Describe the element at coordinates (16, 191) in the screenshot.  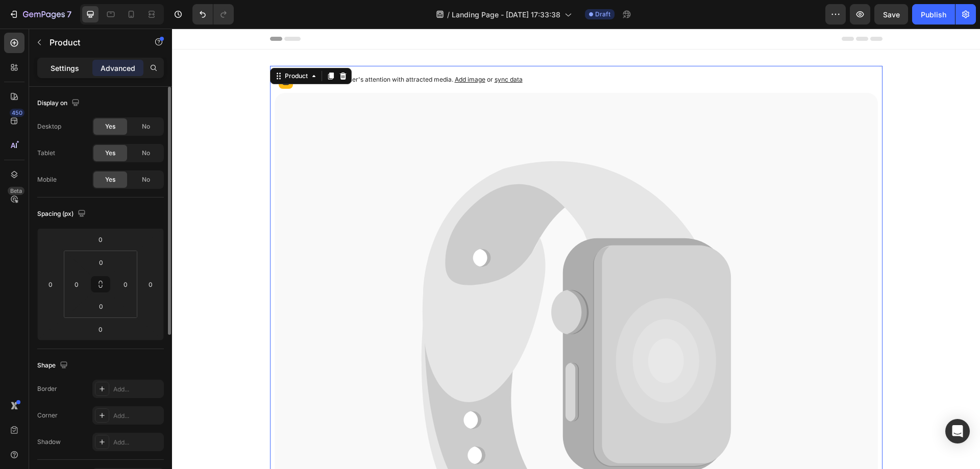
I see `div: Beta` at that location.